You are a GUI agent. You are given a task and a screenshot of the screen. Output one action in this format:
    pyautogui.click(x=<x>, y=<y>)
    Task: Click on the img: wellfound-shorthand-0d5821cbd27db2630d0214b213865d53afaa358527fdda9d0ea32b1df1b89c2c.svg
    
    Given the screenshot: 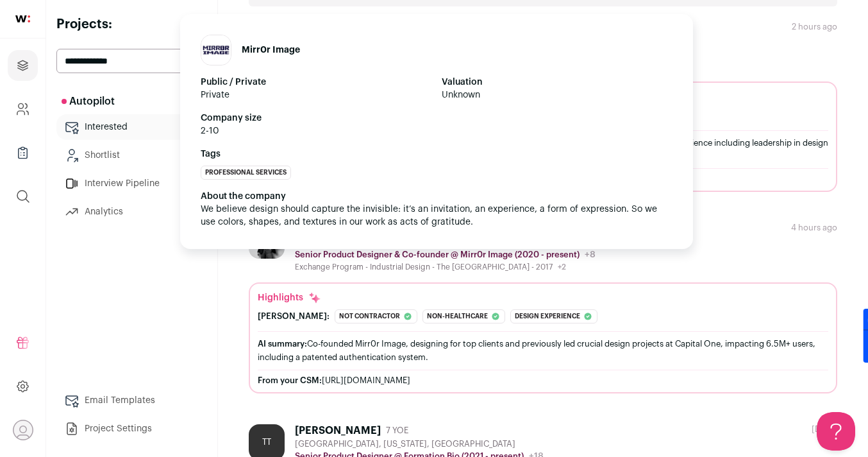 What is the action you would take?
    pyautogui.click(x=23, y=19)
    